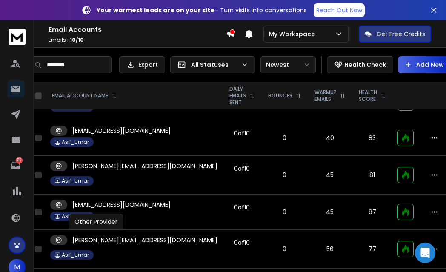 This screenshot has height=272, width=446. Describe the element at coordinates (288, 65) in the screenshot. I see `button: Newest` at that location.